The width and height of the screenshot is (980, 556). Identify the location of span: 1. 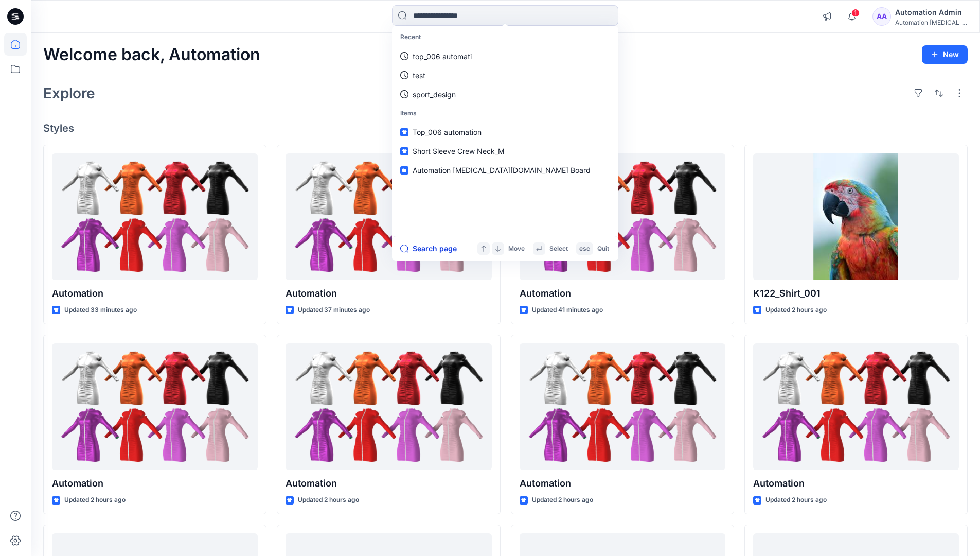
(855, 13).